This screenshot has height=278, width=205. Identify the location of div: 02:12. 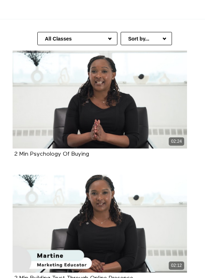
(176, 265).